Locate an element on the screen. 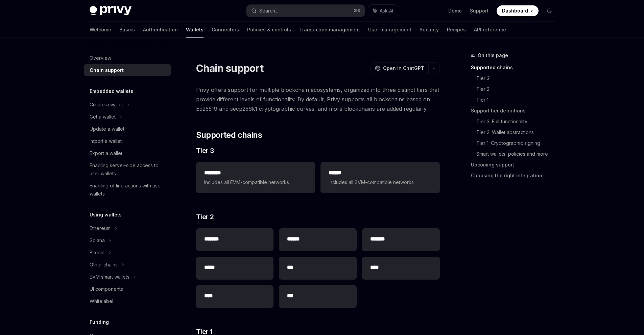  div: Whitelabel is located at coordinates (101, 301).